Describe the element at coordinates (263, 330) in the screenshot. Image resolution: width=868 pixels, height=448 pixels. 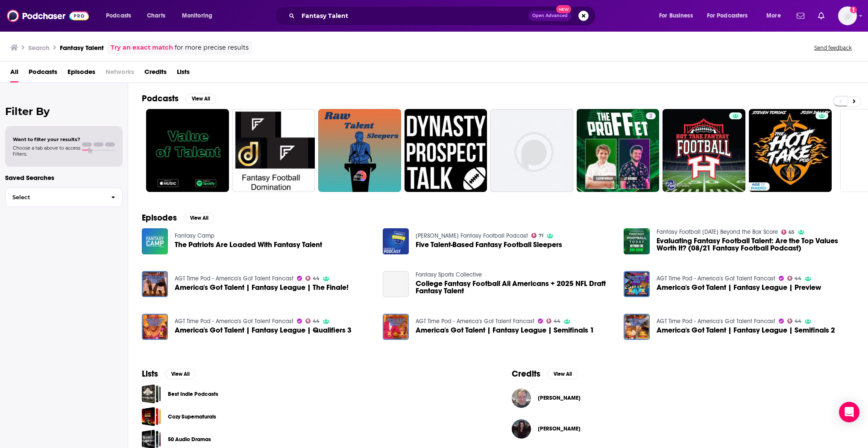
I see `span: America's Got Talent | Fantasy League | Qualifiers 3` at that location.